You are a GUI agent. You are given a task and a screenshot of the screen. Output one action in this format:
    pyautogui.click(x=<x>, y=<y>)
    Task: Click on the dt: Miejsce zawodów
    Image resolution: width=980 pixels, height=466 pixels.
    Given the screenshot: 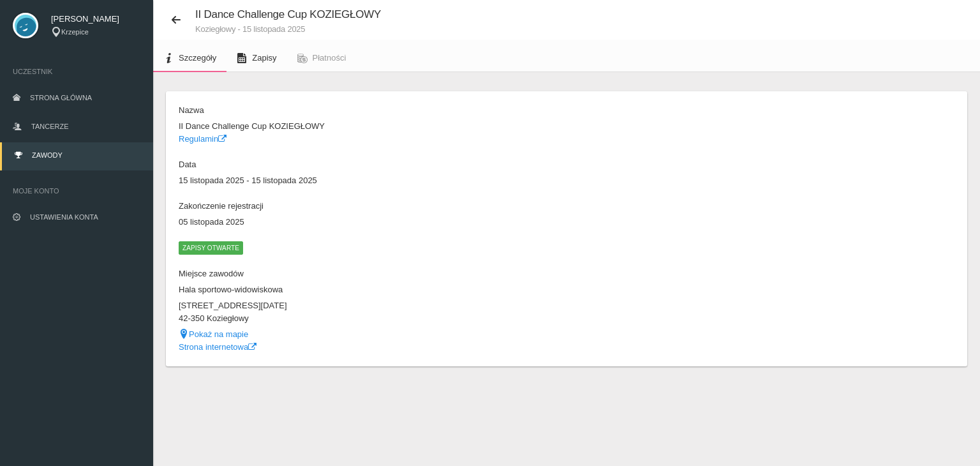 What is the action you would take?
    pyautogui.click(x=369, y=274)
    